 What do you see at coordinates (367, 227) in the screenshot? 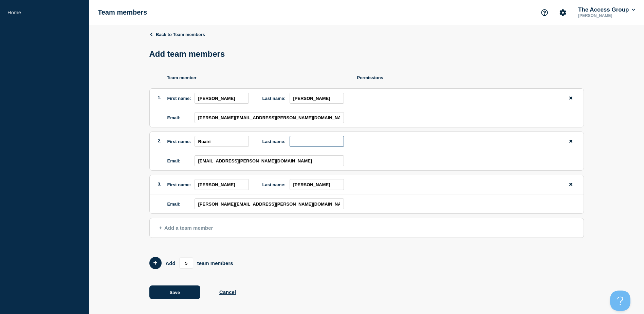
I see `button: Add a team member` at bounding box center [367, 227].